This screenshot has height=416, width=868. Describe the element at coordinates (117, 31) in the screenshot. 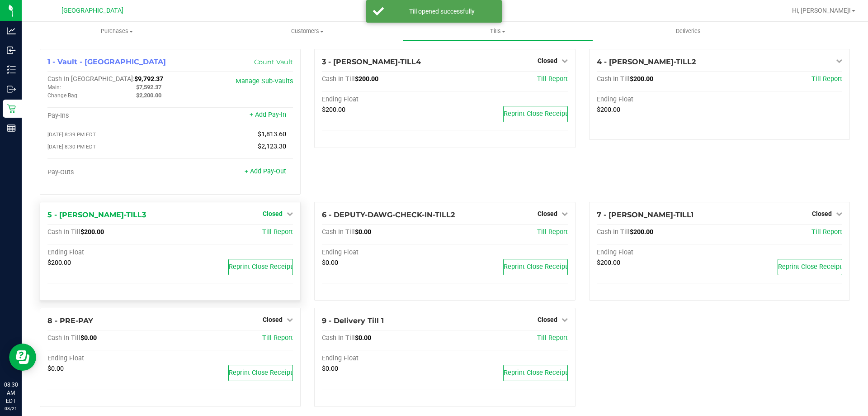

I see `a: Purchases` at that location.